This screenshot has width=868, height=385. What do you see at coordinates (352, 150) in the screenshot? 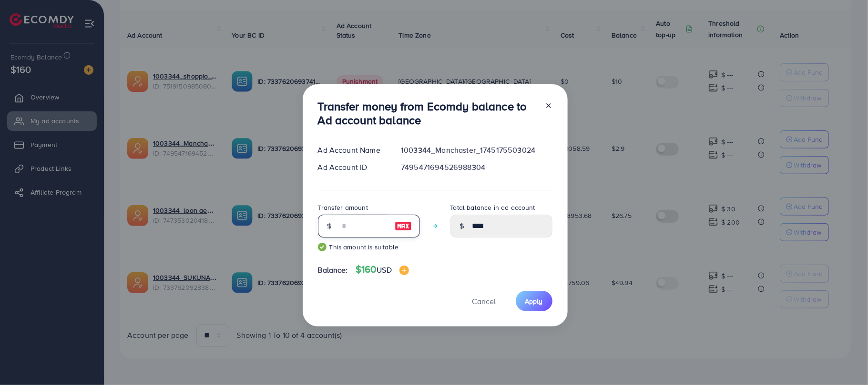
I see `div: Ad Account Name` at bounding box center [352, 150].